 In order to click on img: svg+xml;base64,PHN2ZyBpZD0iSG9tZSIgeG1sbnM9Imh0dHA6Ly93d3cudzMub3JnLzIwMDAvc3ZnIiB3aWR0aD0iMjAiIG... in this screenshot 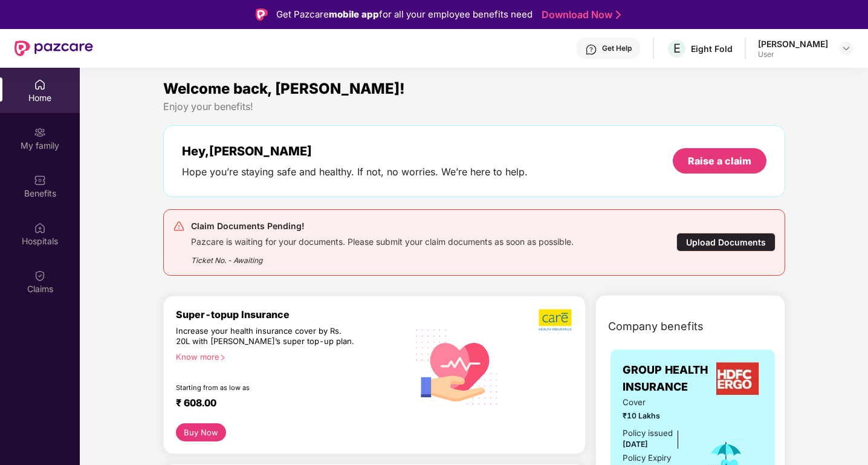, I will do `click(40, 85)`.